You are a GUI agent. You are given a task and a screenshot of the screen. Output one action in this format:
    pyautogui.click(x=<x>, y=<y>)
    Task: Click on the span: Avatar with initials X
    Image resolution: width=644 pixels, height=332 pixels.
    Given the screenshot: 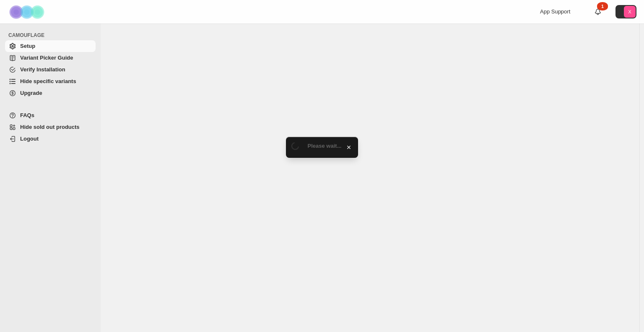 What is the action you would take?
    pyautogui.click(x=630, y=12)
    